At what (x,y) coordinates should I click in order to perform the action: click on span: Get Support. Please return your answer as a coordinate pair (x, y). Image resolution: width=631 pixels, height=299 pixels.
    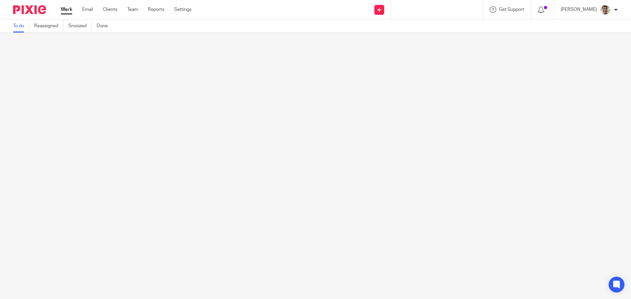
    Looking at the image, I should click on (511, 10).